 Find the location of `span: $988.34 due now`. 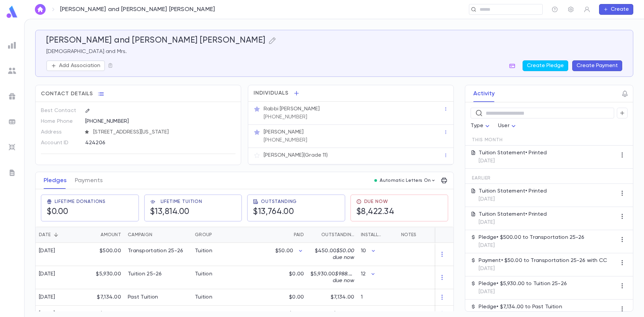

span: $988.34 due now is located at coordinates (344, 278).